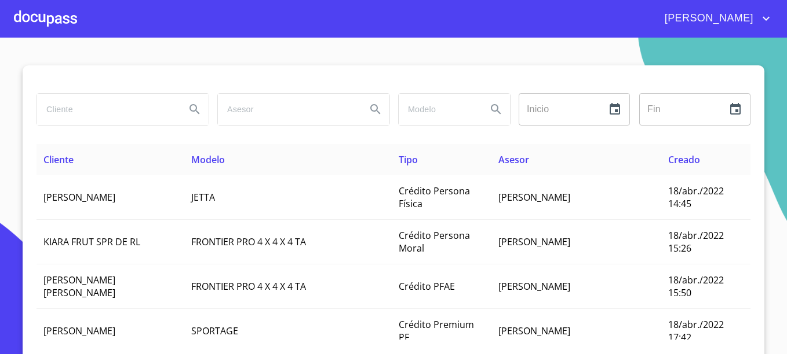 The width and height of the screenshot is (787, 354). What do you see at coordinates (203, 198) in the screenshot?
I see `span: JETTA` at bounding box center [203, 198].